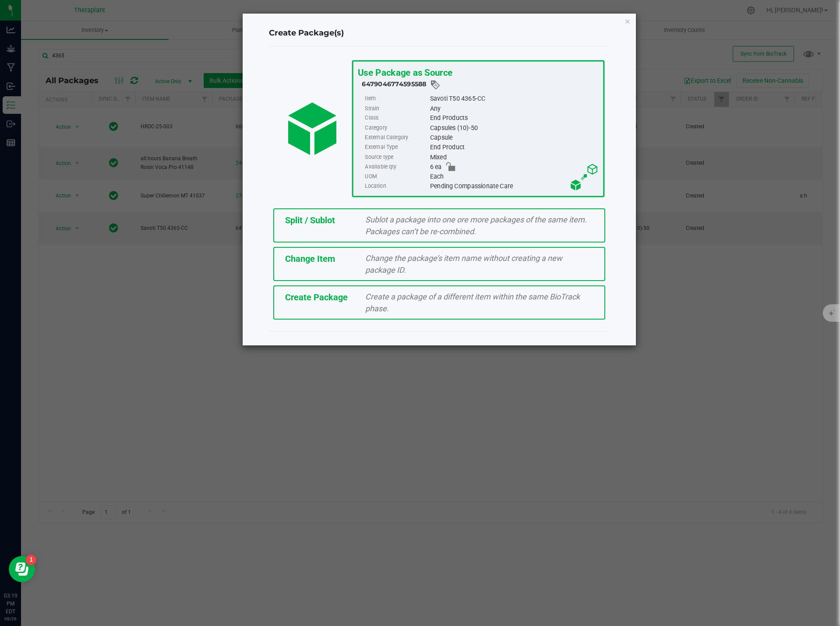 The width and height of the screenshot is (840, 626). What do you see at coordinates (514, 108) in the screenshot?
I see `div: Any` at bounding box center [514, 108].